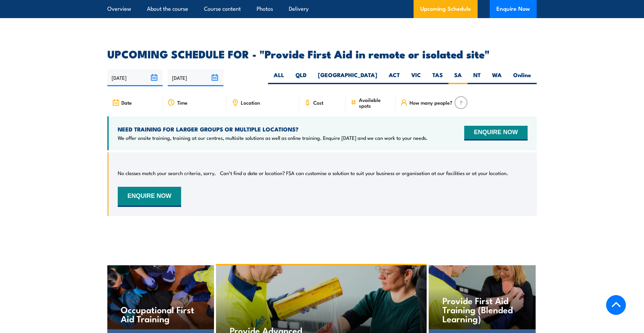 This screenshot has height=333, width=644. Describe the element at coordinates (127, 102) in the screenshot. I see `span: Date` at that location.